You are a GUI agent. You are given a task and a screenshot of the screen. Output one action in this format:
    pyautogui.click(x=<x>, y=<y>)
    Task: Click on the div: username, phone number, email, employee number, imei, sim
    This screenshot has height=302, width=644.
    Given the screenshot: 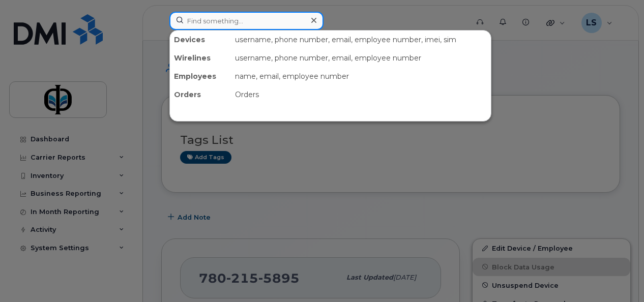 What is the action you would take?
    pyautogui.click(x=361, y=40)
    